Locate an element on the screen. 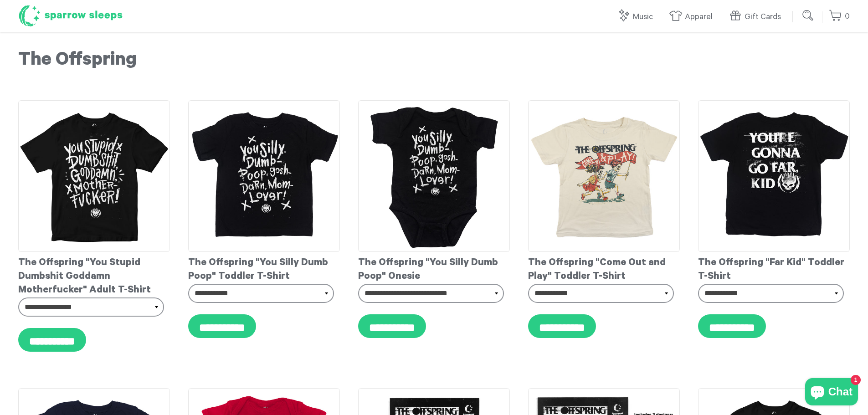  img: TheOffspring-GoFar_Back_-ToddlerT-shirt_grande.jpg is located at coordinates (773, 176).